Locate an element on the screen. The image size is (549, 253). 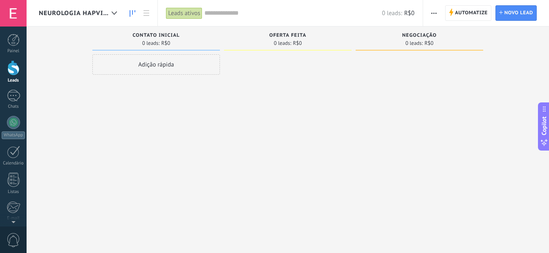
div: WhatsApp is located at coordinates (13, 135).